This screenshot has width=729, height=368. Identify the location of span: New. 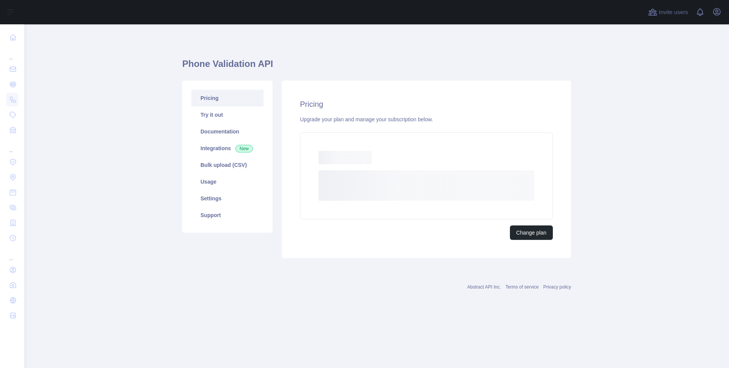
(244, 149).